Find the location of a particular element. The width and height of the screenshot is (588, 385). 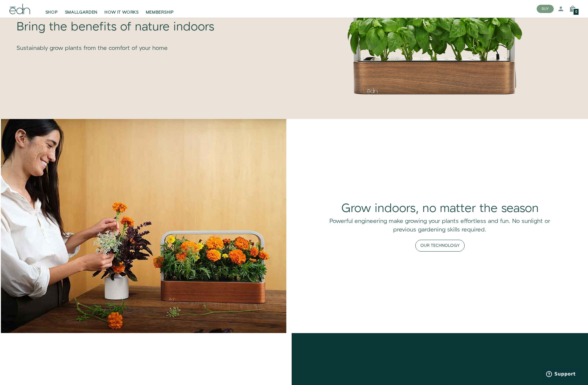

a: SMALLGARDEN is located at coordinates (81, 9).